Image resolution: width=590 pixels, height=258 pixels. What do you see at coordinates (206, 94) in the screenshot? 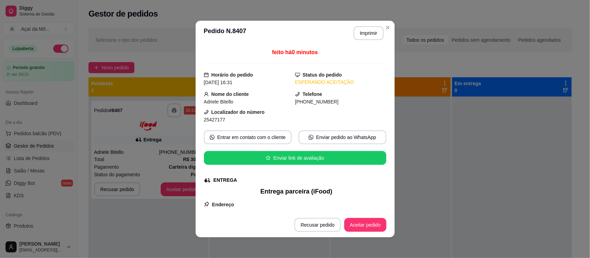
I see `span: user` at bounding box center [206, 94].